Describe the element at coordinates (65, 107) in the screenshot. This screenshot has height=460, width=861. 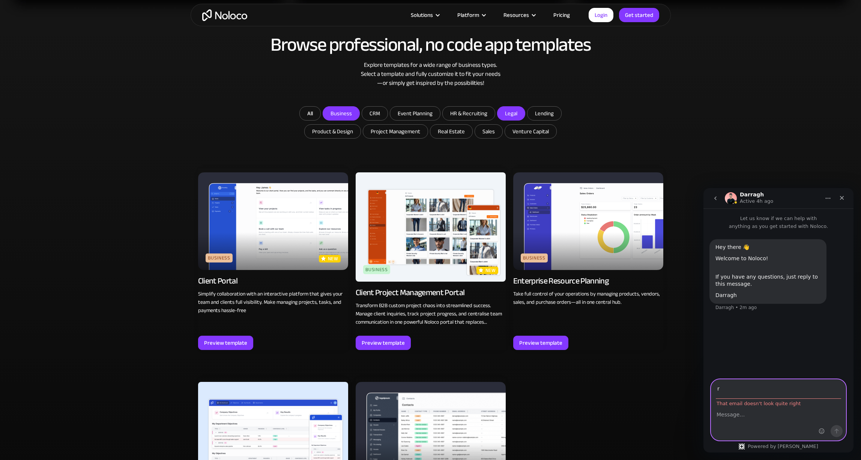
I see `div: Darragh` at that location.